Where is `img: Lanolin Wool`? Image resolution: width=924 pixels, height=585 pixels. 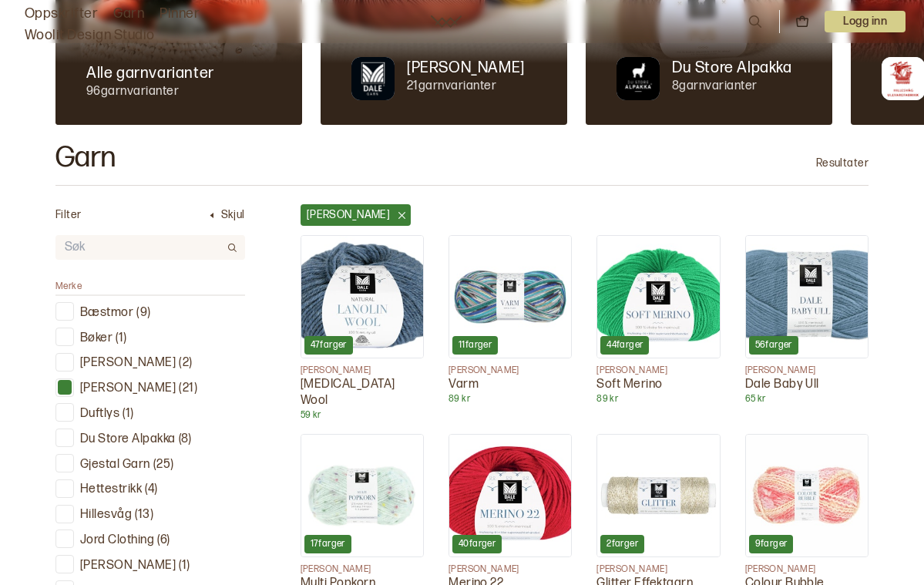
img: Lanolin Wool is located at coordinates (362, 296).